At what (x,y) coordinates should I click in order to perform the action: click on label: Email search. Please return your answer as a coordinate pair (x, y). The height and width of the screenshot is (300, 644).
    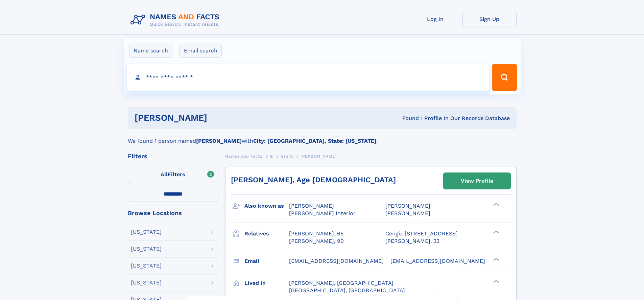
    Looking at the image, I should click on (200, 51).